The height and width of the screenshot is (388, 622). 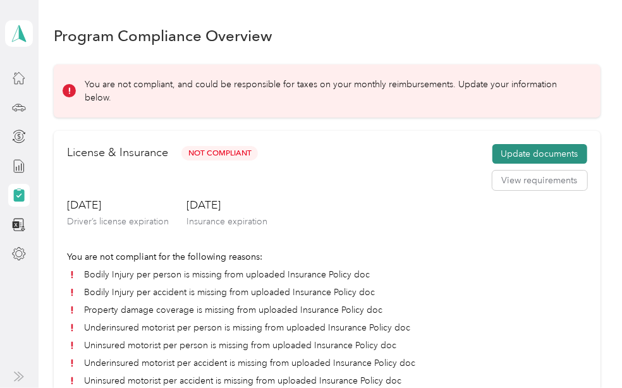 I want to click on li: Property damage coverage is missing from uploaded Insurance Policy doc, so click(x=327, y=310).